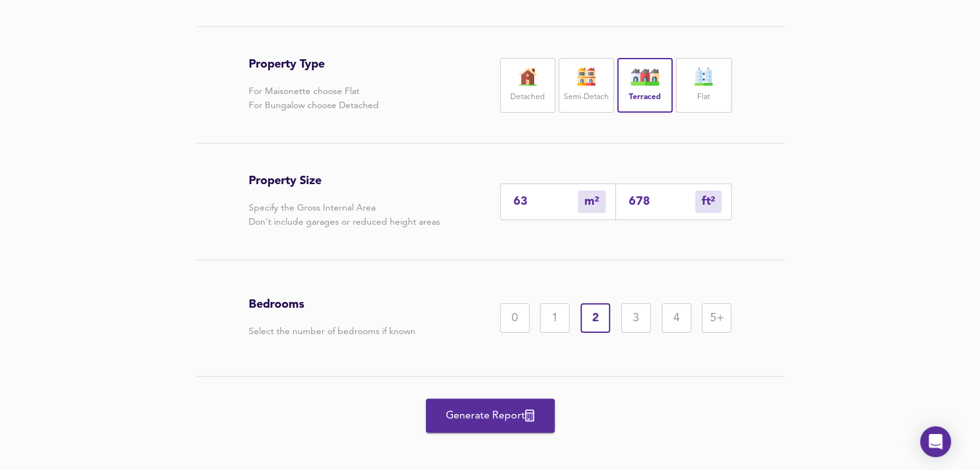 This screenshot has width=980, height=470. What do you see at coordinates (596, 318) in the screenshot?
I see `div: 2` at bounding box center [596, 318].